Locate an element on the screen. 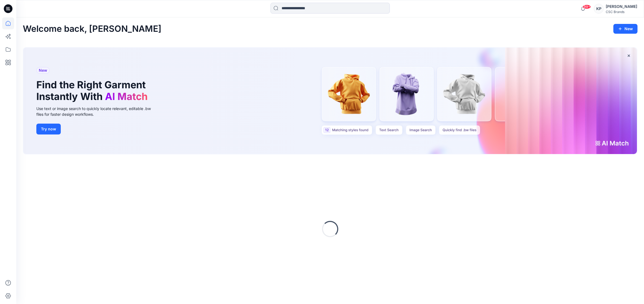 This screenshot has width=644, height=304. h1: Find the Right Garment Instantly With is located at coordinates (93, 91).